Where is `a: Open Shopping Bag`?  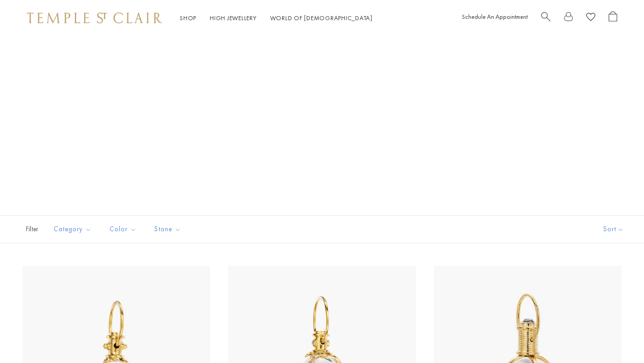
a: Open Shopping Bag is located at coordinates (613, 18).